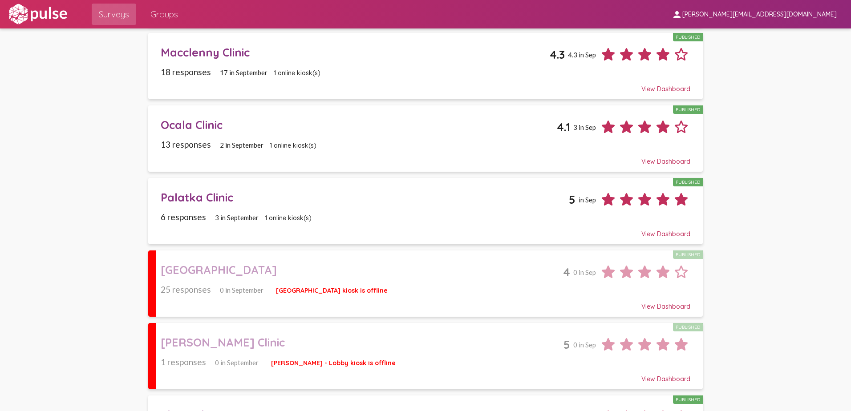 This screenshot has height=411, width=851. Describe the element at coordinates (365, 197) in the screenshot. I see `div: Palatka Clinic` at that location.